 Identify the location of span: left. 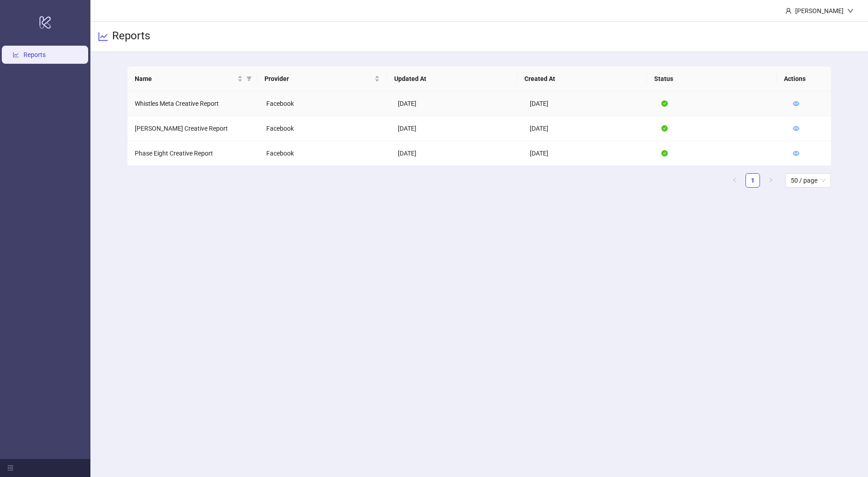
(735, 180).